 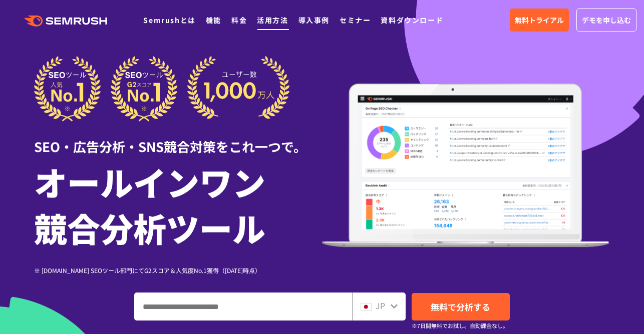 What do you see at coordinates (314, 20) in the screenshot?
I see `a: 導入事例` at bounding box center [314, 20].